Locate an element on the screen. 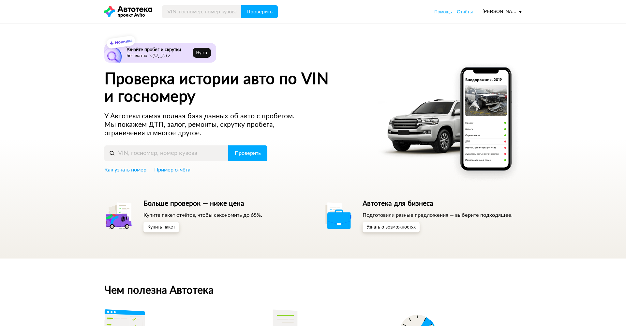  p: Купите пакет отчётов, чтобы сэкономить до 65%. is located at coordinates (203, 215).